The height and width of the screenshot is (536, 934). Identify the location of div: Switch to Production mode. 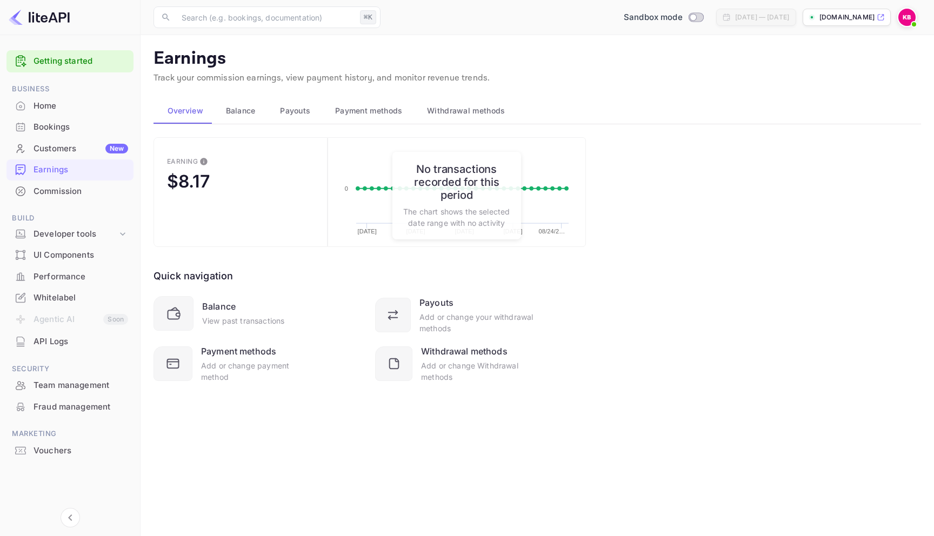
(663, 17).